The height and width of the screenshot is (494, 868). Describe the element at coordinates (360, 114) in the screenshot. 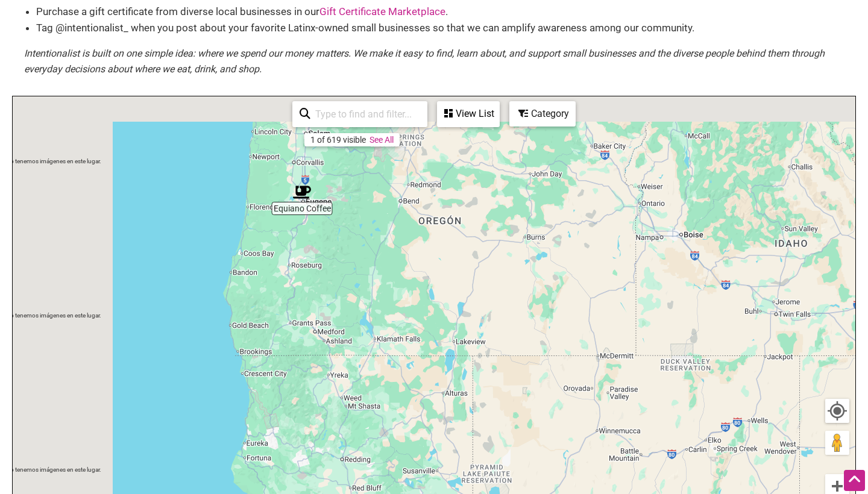

I see `div: Type to search and filter` at that location.